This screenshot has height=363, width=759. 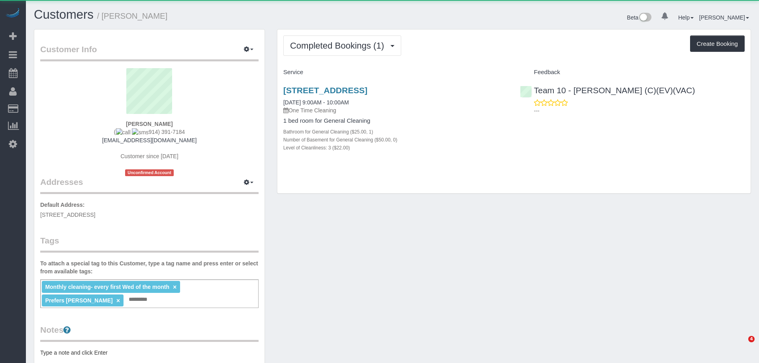 I want to click on span: Completed Bookings (1), so click(x=339, y=45).